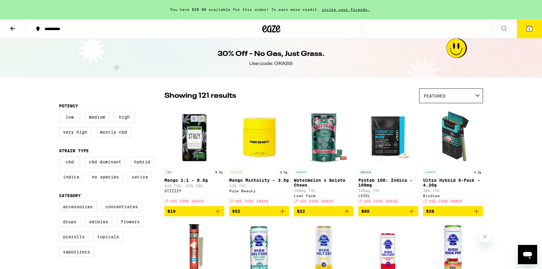 The image size is (542, 269). I want to click on button: 5, so click(529, 29).